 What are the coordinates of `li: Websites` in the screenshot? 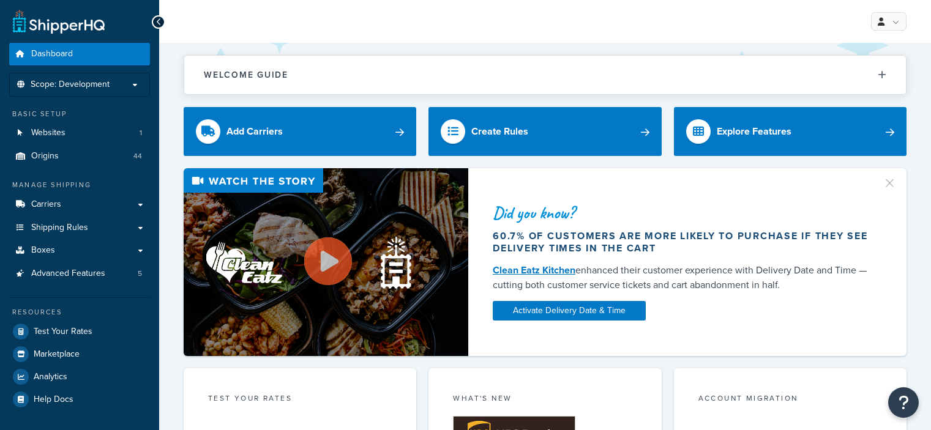 It's located at (80, 133).